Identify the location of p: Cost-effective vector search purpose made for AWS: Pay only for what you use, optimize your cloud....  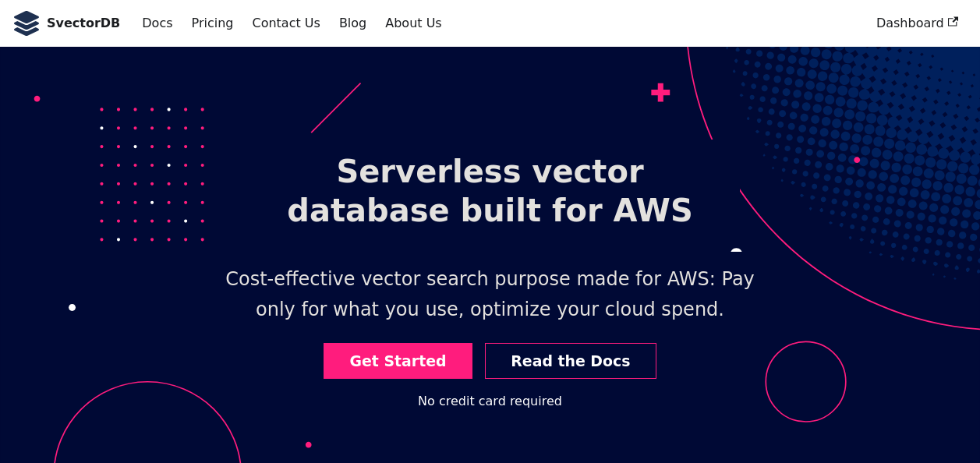
(489, 294).